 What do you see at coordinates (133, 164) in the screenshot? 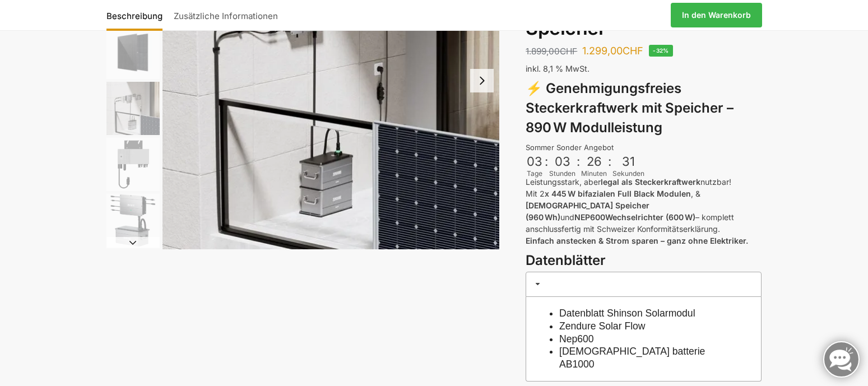
I see `img: nep-microwechselrichter-600w` at bounding box center [133, 164].